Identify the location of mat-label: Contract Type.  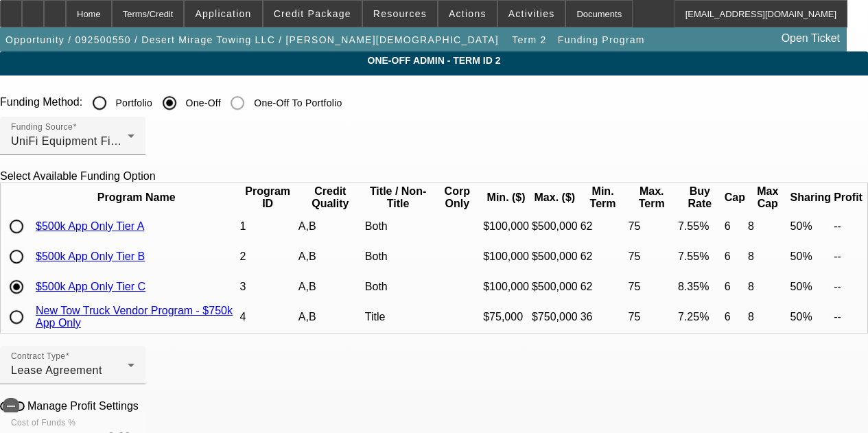
(38, 356).